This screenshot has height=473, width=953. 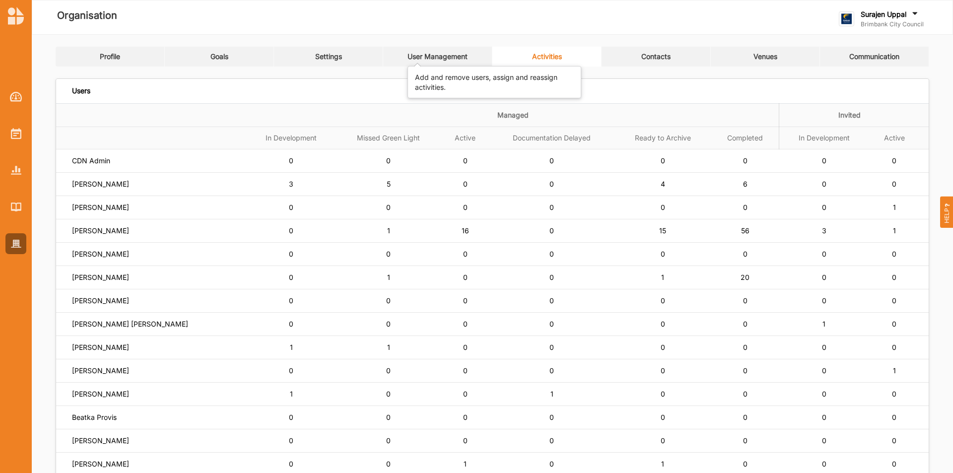 What do you see at coordinates (87, 15) in the screenshot?
I see `label: Organisation` at bounding box center [87, 15].